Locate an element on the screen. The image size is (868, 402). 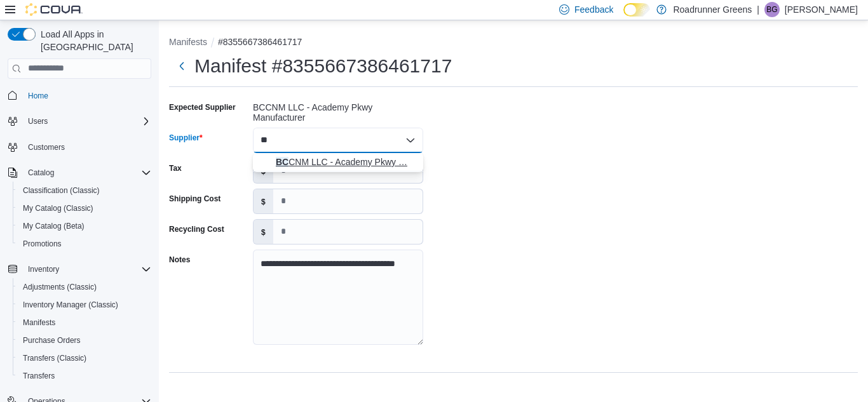
span: Dark Mode is located at coordinates (624, 17).